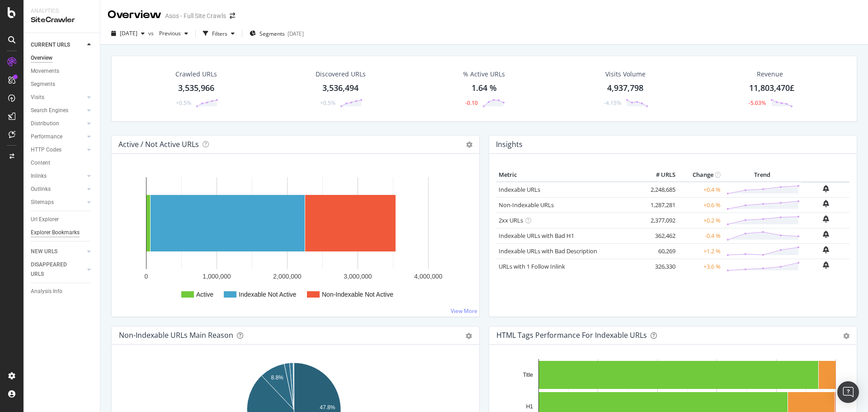  Describe the element at coordinates (174, 34) in the screenshot. I see `button: Previous` at that location.